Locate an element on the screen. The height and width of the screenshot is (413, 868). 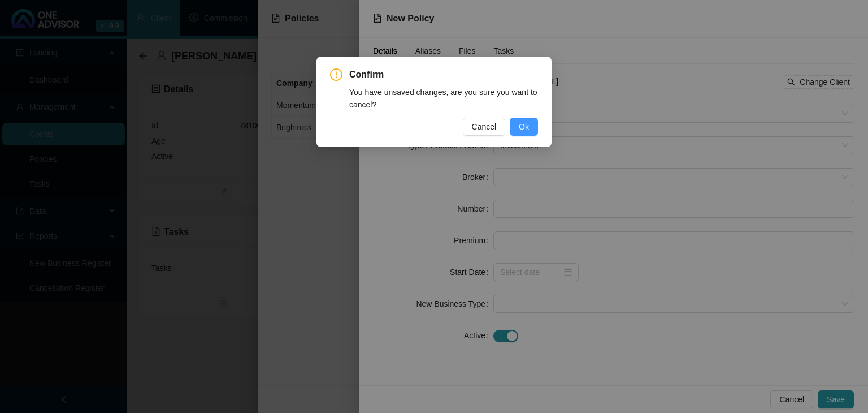
span: exclamation-circle is located at coordinates (336, 74).